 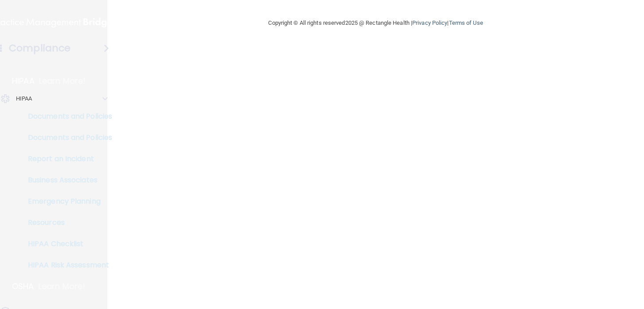 I want to click on a: Terms of Use, so click(x=466, y=23).